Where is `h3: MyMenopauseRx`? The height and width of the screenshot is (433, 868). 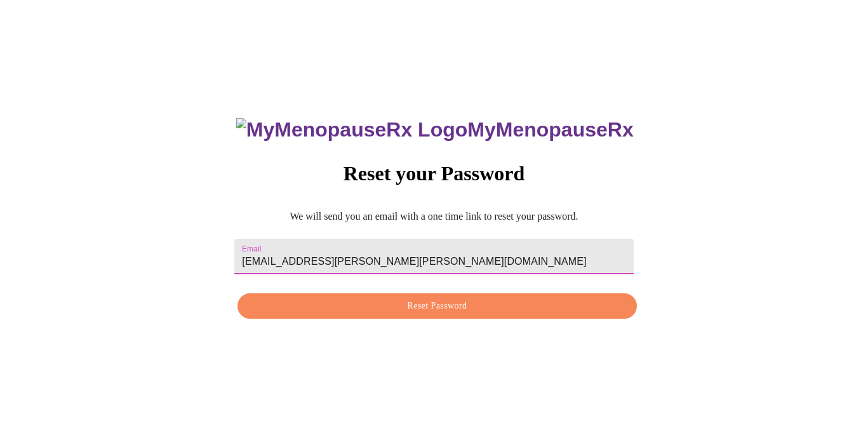
h3: MyMenopauseRx is located at coordinates (434, 130).